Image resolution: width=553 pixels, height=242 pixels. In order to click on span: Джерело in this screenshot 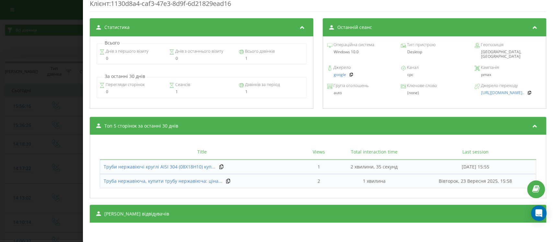, I will do `click(341, 67)`.